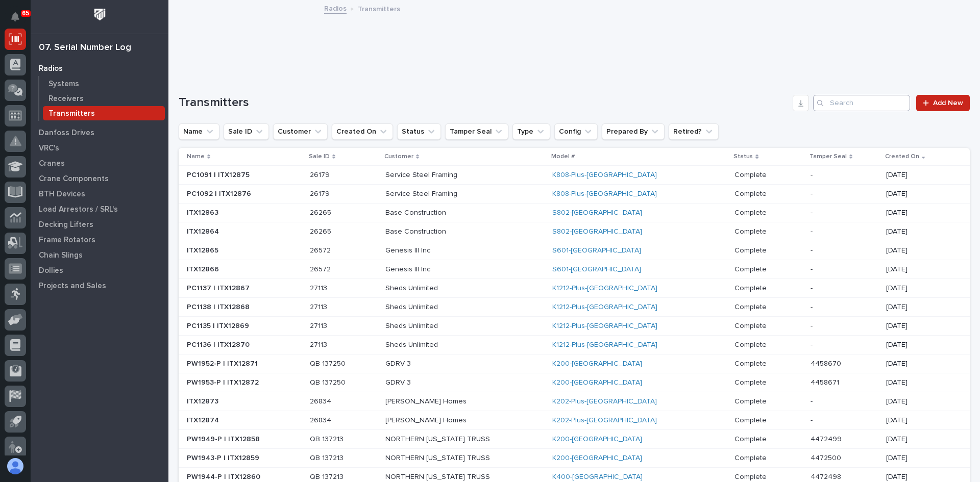 This screenshot has width=980, height=482. What do you see at coordinates (225, 476) in the screenshot?
I see `p: PW1944-P | ITX12860` at bounding box center [225, 476].